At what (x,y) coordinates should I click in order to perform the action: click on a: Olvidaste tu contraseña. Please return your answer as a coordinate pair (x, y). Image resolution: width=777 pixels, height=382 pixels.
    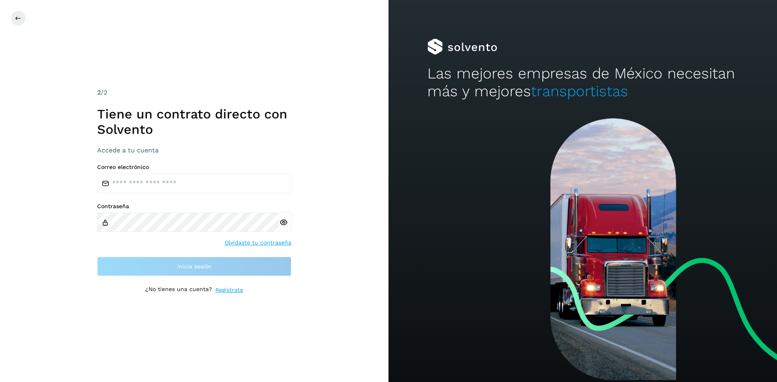
    Looking at the image, I should click on (258, 243).